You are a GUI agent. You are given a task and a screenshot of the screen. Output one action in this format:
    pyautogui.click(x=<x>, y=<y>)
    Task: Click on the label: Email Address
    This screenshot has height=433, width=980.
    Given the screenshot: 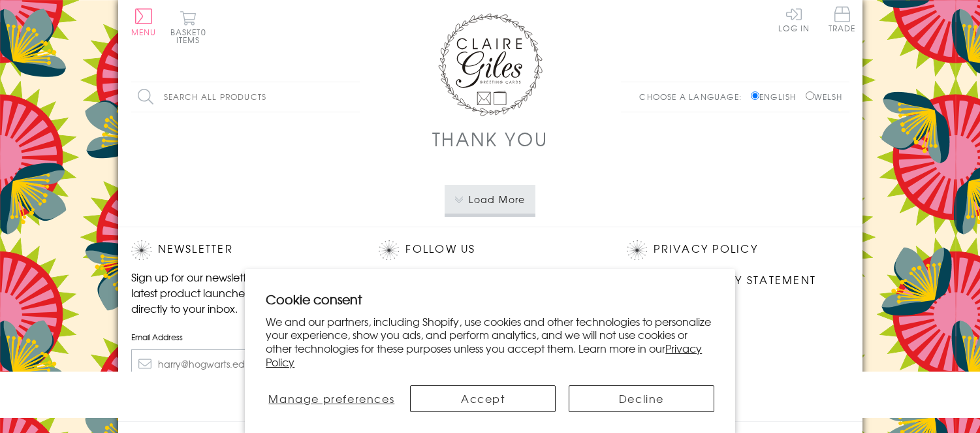 What is the action you would take?
    pyautogui.click(x=242, y=337)
    